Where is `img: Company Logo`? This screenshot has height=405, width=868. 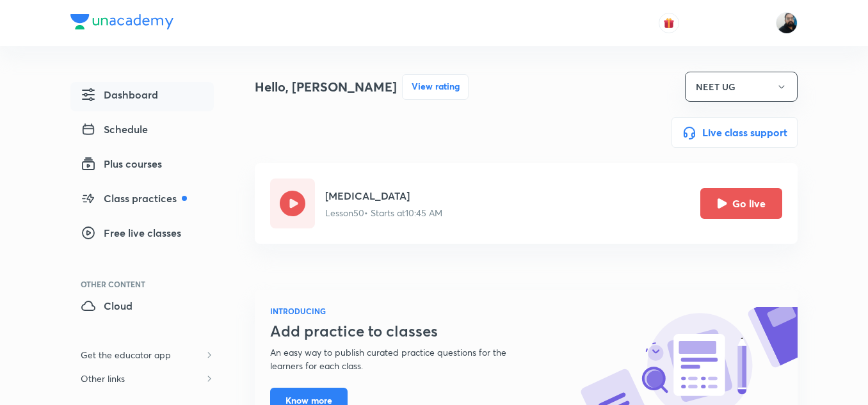 img: Company Logo is located at coordinates (122, 22).